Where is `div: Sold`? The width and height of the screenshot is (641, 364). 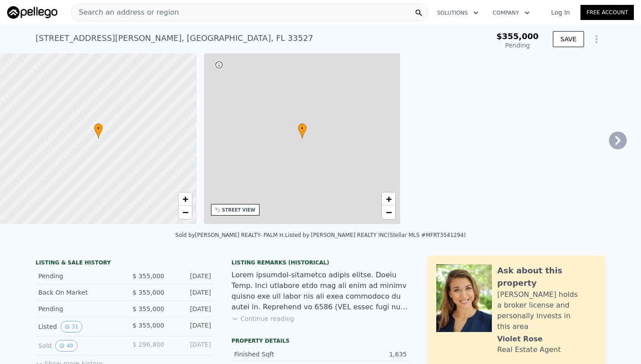
div: Sold is located at coordinates (78, 346).